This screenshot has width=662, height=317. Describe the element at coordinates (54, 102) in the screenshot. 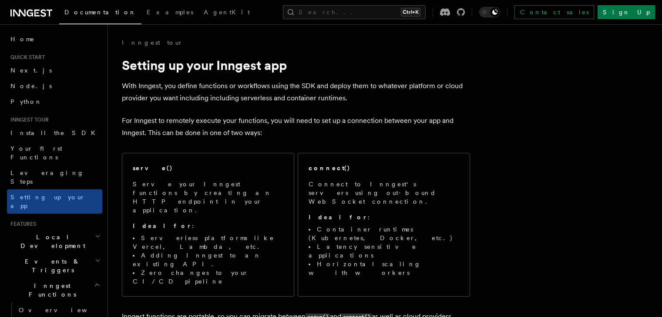

I see `a: Python` at that location.